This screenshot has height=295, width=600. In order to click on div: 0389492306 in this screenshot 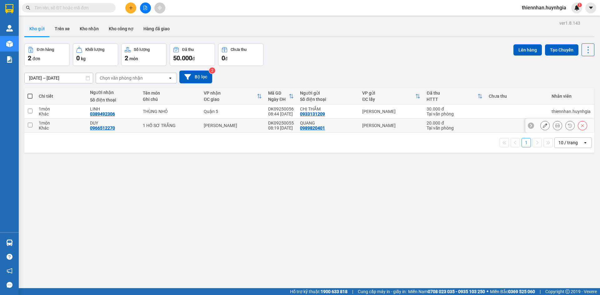, I will do `click(103, 114)`.